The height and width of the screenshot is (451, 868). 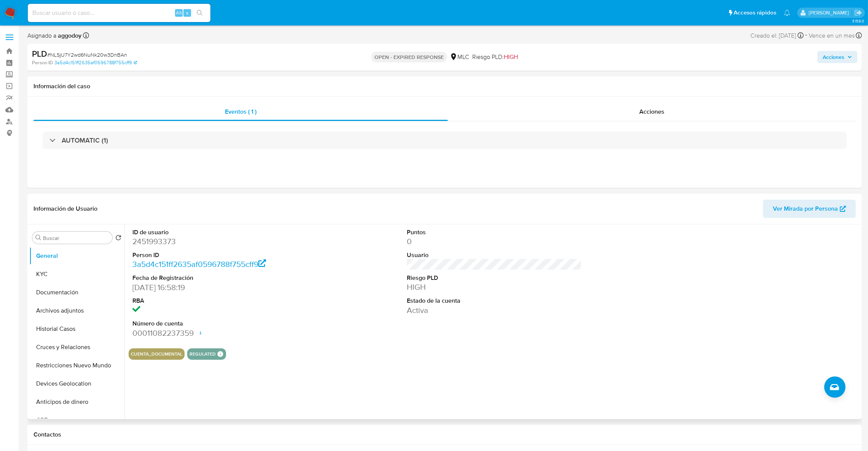 What do you see at coordinates (444, 435) in the screenshot?
I see `h1: Contactos` at bounding box center [444, 435].